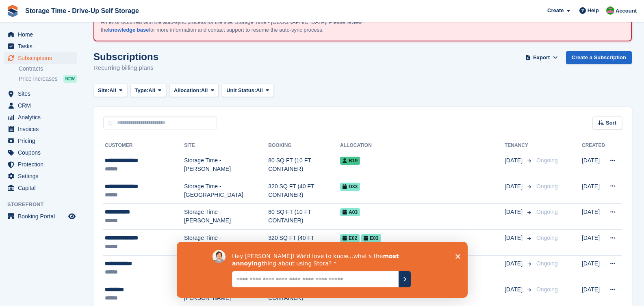 The image size is (644, 306). Describe the element at coordinates (42, 164) in the screenshot. I see `span: Protection` at that location.